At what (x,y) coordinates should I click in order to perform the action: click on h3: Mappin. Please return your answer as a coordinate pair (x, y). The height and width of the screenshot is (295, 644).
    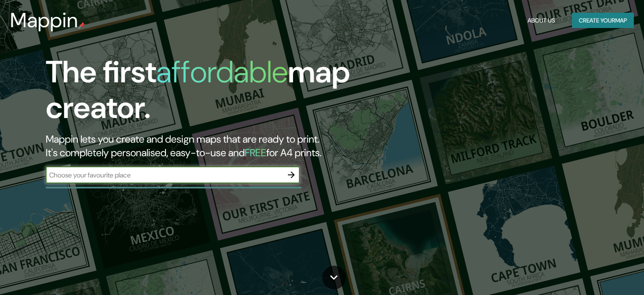
    Looking at the image, I should click on (44, 20).